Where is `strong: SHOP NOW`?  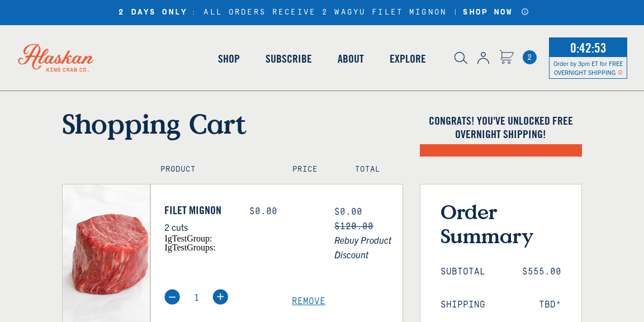
strong: SHOP NOW is located at coordinates (487, 12).